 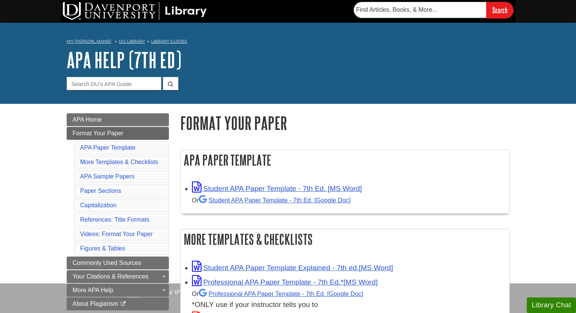 I want to click on input: Search, so click(x=500, y=10).